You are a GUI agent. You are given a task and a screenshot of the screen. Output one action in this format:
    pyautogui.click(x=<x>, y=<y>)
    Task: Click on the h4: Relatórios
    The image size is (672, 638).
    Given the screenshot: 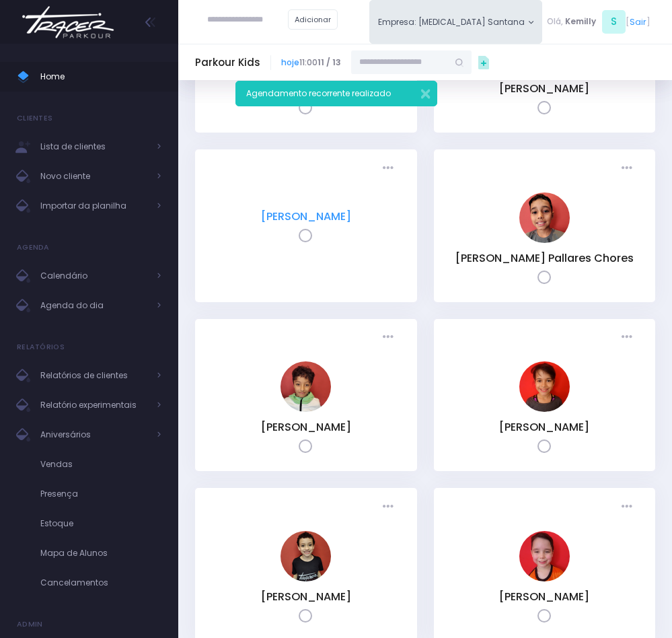 What is the action you would take?
    pyautogui.click(x=40, y=347)
    